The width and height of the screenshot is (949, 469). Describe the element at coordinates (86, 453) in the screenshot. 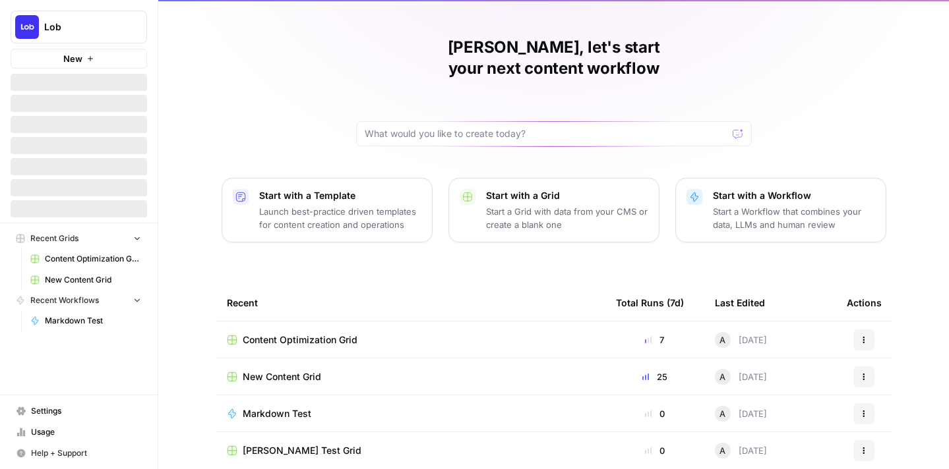

I see `span: Help + Support` at that location.